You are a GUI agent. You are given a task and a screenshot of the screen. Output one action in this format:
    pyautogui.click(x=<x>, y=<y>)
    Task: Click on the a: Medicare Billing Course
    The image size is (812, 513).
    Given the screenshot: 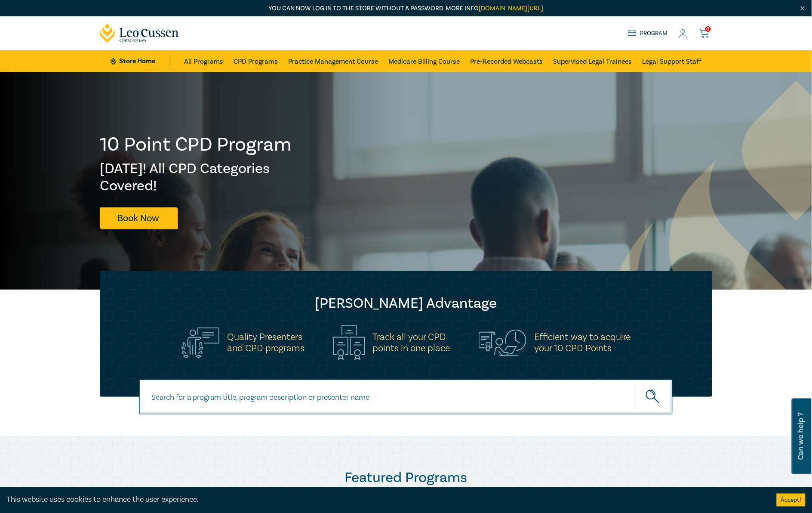 What is the action you would take?
    pyautogui.click(x=424, y=61)
    